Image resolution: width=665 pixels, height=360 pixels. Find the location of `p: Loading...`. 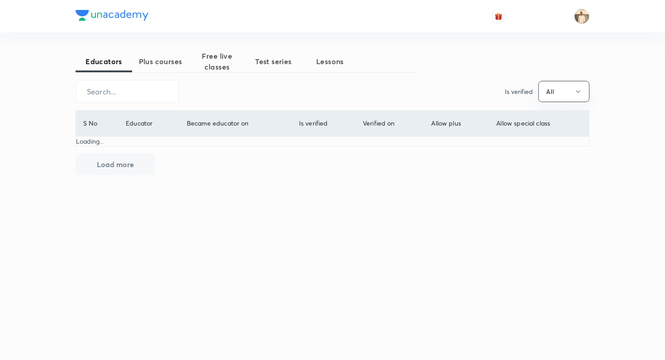

p: Loading... is located at coordinates (332, 141).